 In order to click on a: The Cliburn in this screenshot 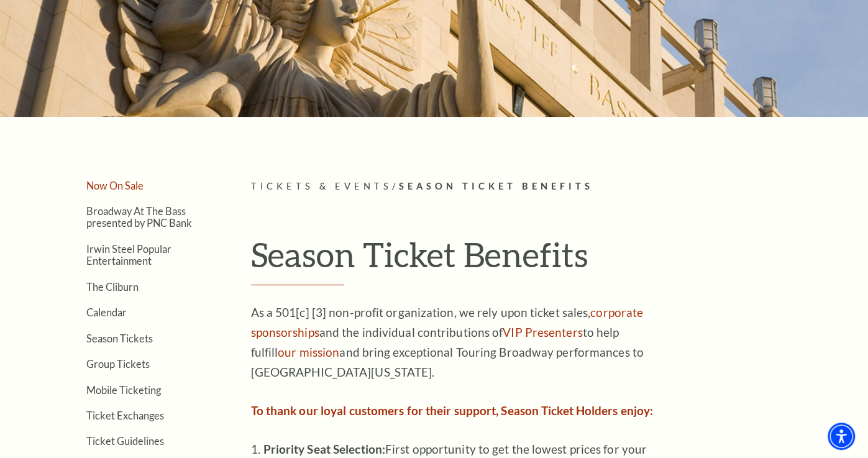, I will do `click(112, 286)`.